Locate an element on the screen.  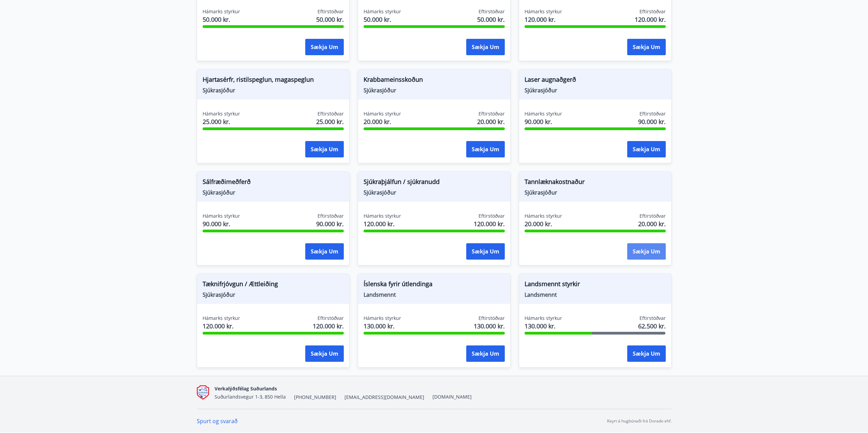
span: Verkalýðsfélag Suðurlands is located at coordinates (245, 388).